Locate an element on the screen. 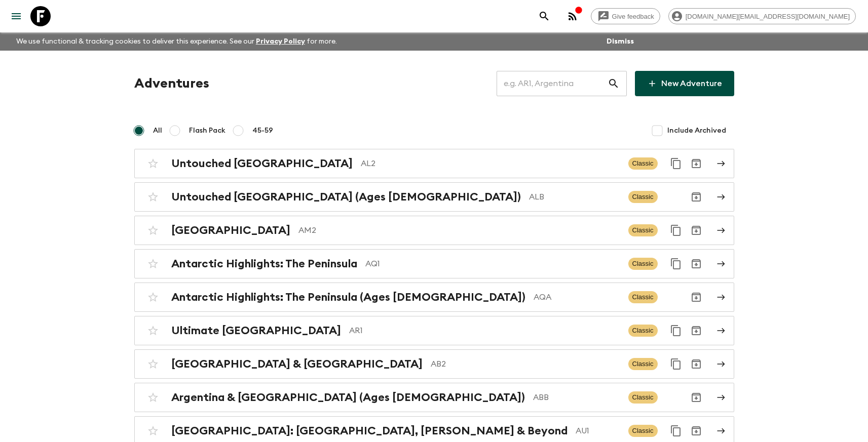 This screenshot has width=868, height=442. button: menu is located at coordinates (16, 16).